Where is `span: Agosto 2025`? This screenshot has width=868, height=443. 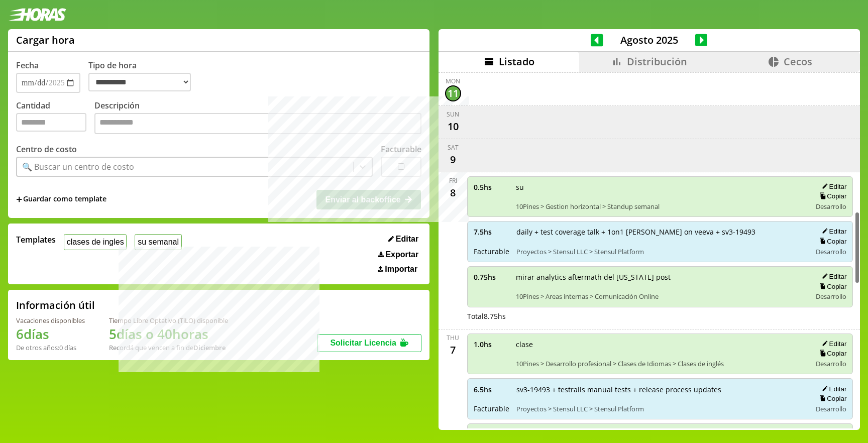 span: Agosto 2025 is located at coordinates (649, 40).